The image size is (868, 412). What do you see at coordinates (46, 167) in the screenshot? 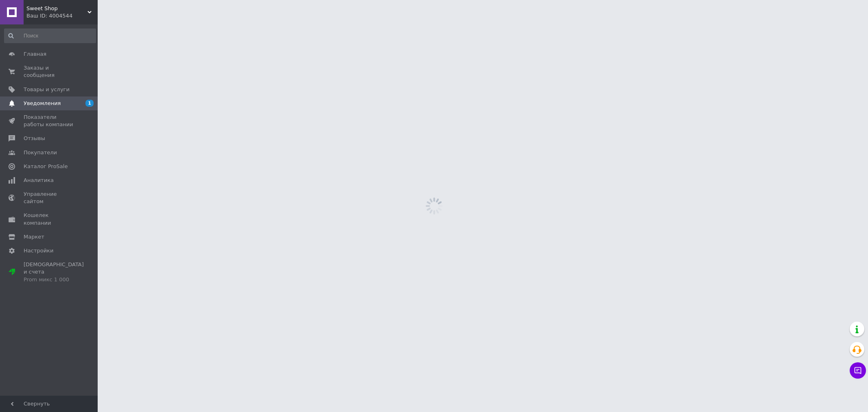
I see `span: Каталог ProSale` at bounding box center [46, 167].